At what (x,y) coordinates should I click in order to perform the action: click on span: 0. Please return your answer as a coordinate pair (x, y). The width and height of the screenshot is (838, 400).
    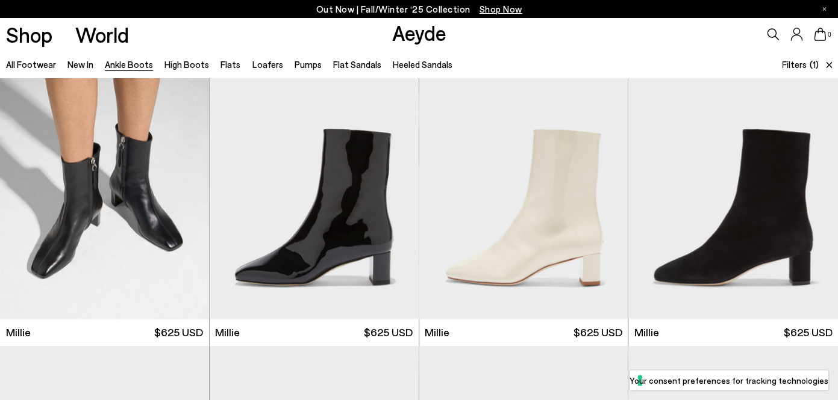
    Looking at the image, I should click on (829, 34).